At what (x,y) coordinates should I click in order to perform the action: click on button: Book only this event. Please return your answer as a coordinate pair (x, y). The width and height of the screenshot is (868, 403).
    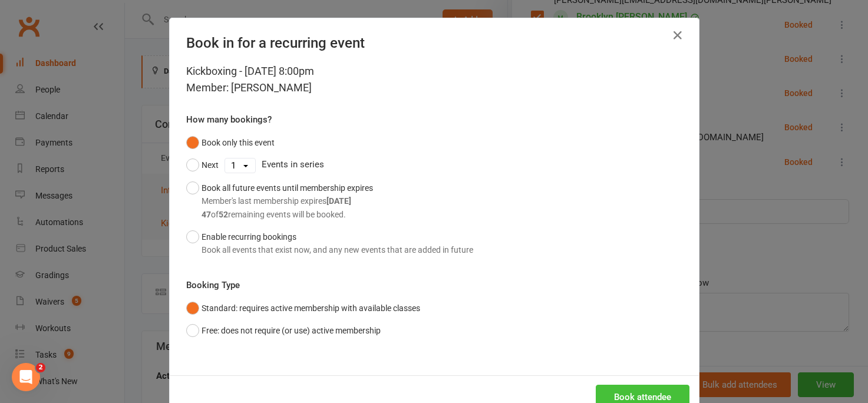
    Looking at the image, I should click on (231, 143).